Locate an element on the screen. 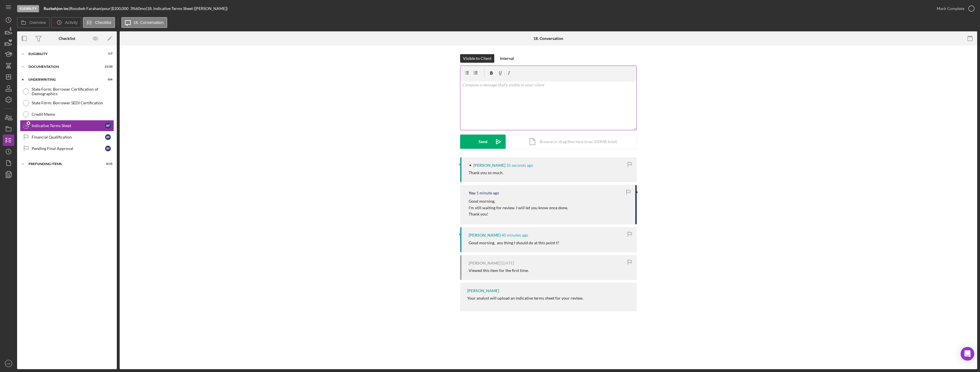  p: Good morning, is located at coordinates (518, 201).